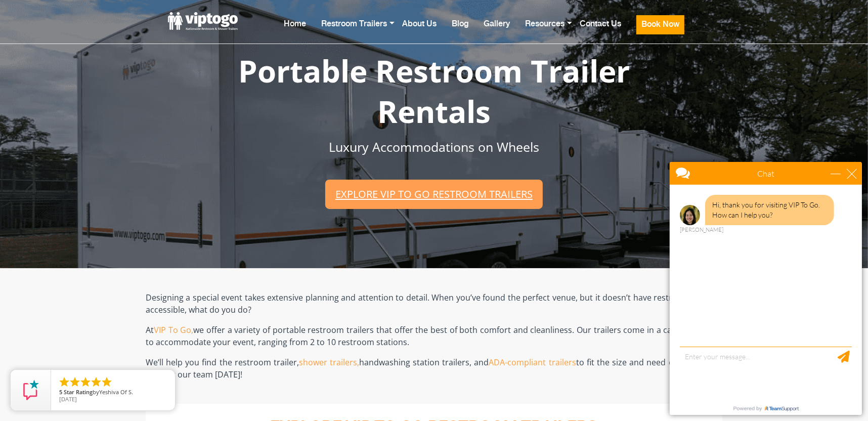 This screenshot has height=421, width=868. Describe the element at coordinates (174, 330) in the screenshot. I see `a: VIP To Go,` at that location.